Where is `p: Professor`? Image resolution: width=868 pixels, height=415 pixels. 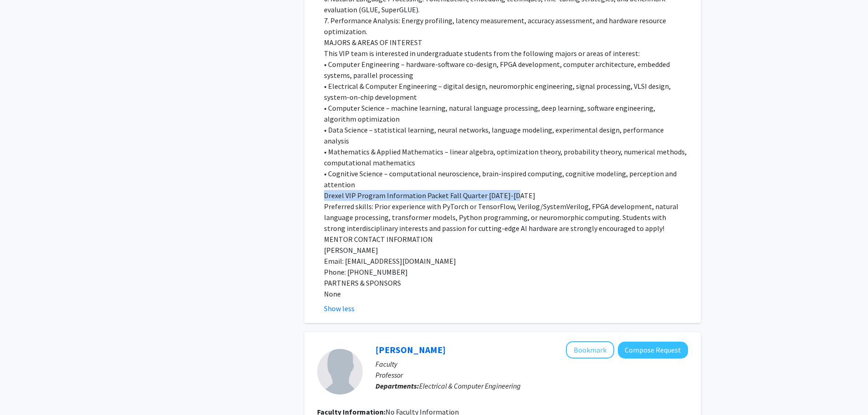 p: Professor is located at coordinates (532, 375).